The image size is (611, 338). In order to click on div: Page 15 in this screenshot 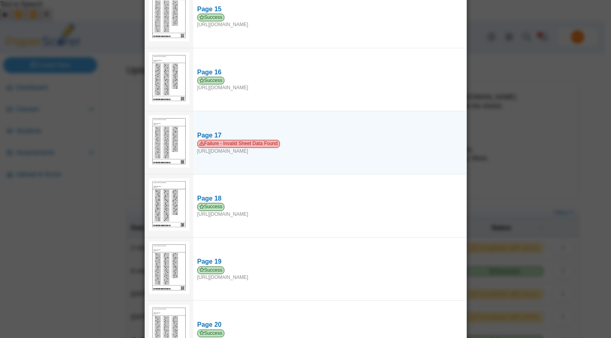, I will do `click(330, 9)`.